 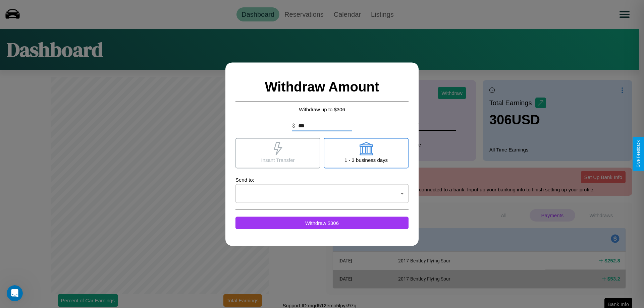 I want to click on p: Send to:, so click(x=322, y=179).